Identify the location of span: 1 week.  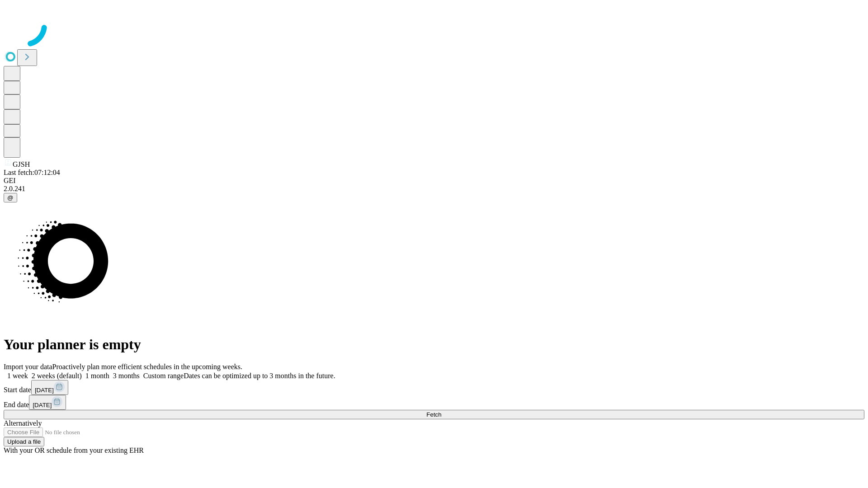
(17, 376).